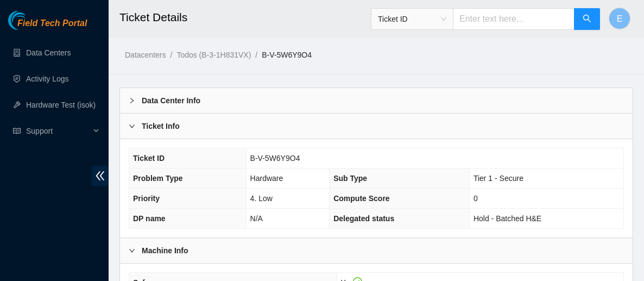 The height and width of the screenshot is (281, 644). Describe the element at coordinates (158, 178) in the screenshot. I see `span: Problem Type` at that location.